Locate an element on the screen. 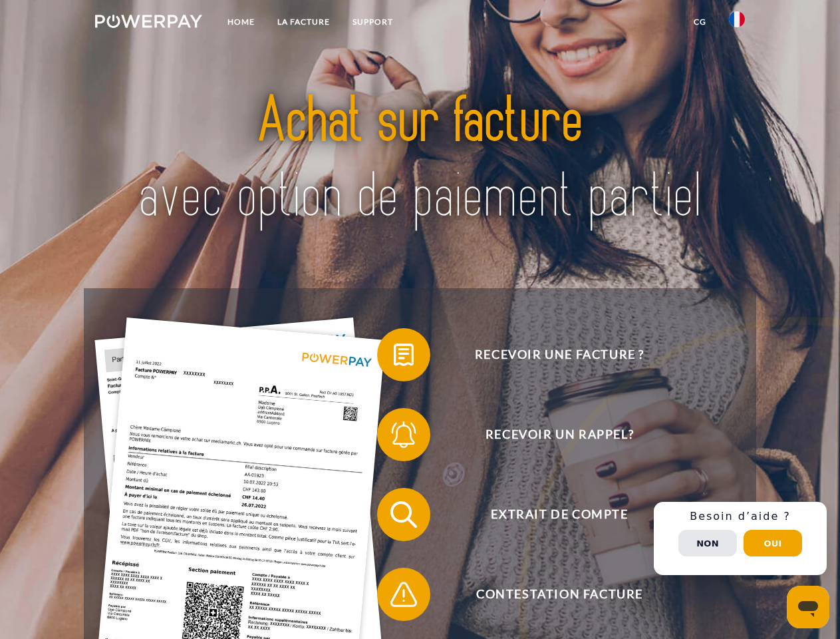 The height and width of the screenshot is (639, 840). a: Extrait de compte is located at coordinates (550, 515).